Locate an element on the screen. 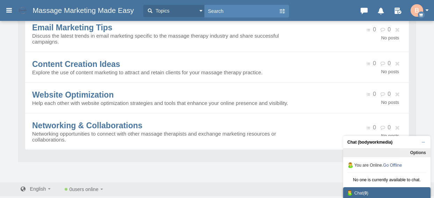 Image resolution: width=434 pixels, height=198 pixels. span: Email Marketing Tips is located at coordinates (72, 28).